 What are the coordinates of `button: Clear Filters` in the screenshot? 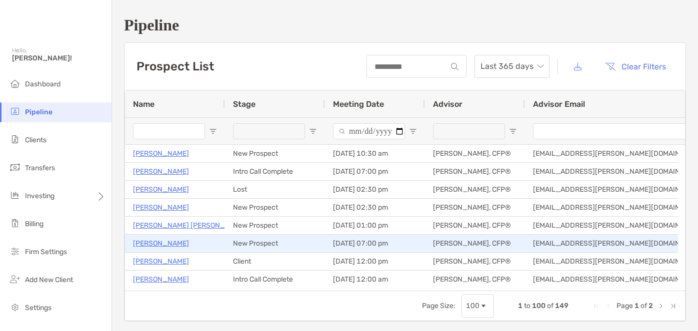 It's located at (635, 66).